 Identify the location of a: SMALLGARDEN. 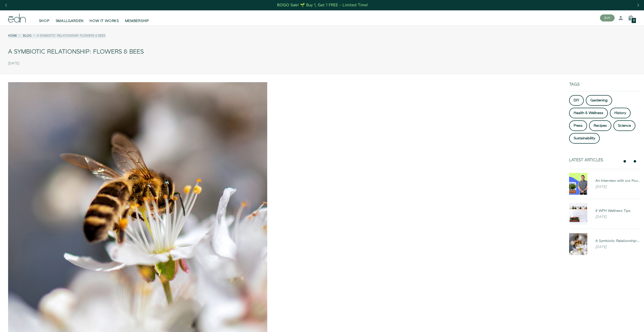
(70, 18).